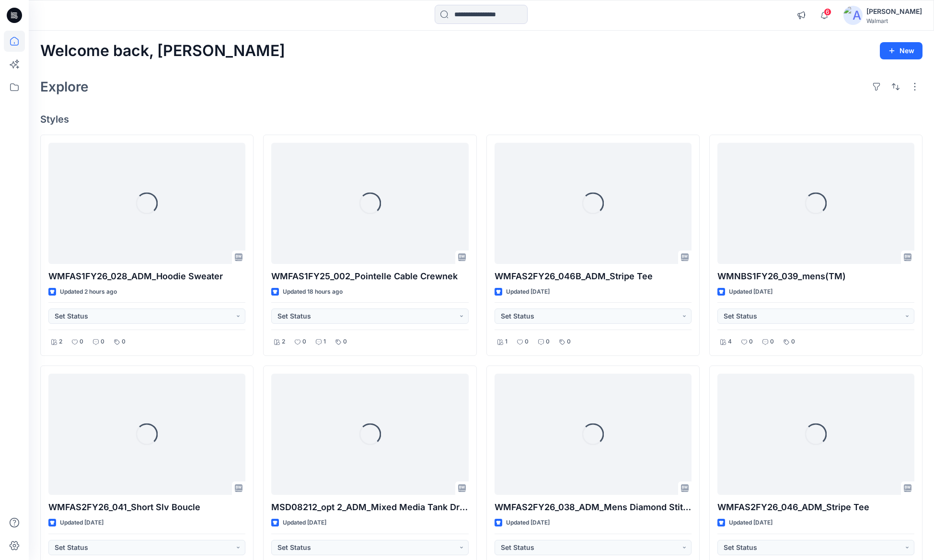  What do you see at coordinates (313, 292) in the screenshot?
I see `p: Updated 18 hours ago` at bounding box center [313, 292].